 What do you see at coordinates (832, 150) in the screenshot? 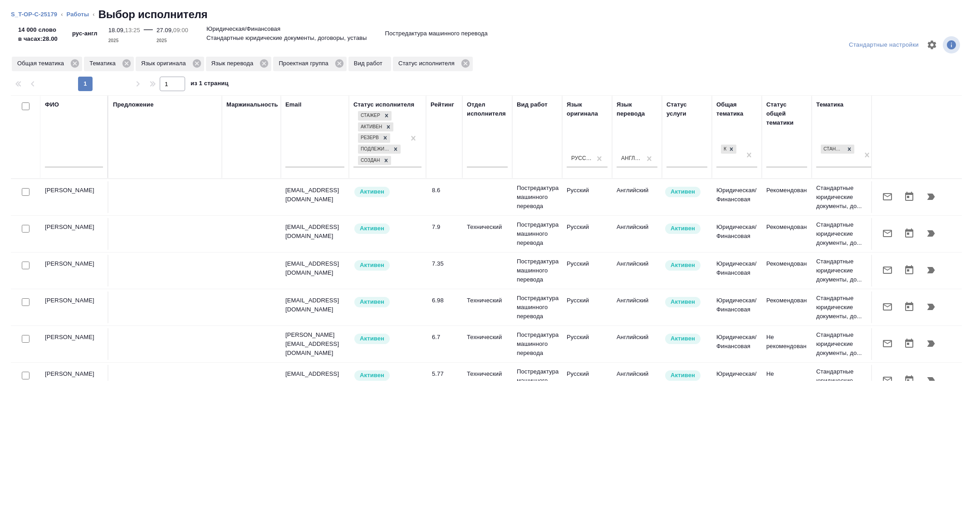
I see `div: Стандартные юридические документы, договоры, уставы` at bounding box center [832, 150].